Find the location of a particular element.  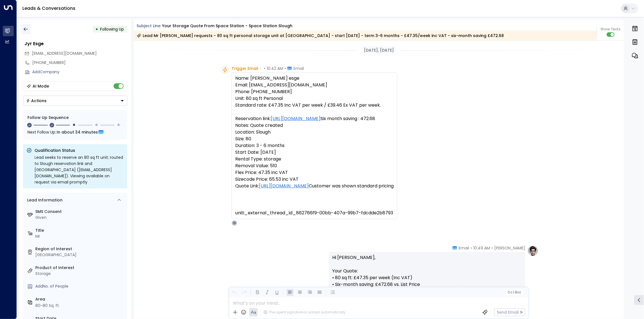

div: Button group with a nested menu is located at coordinates (75, 101).